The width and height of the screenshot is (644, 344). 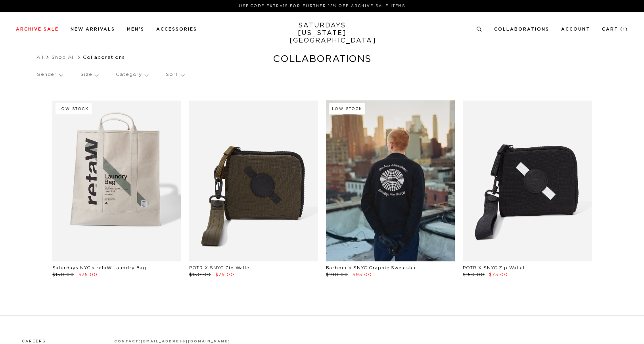 I want to click on span: Collaborations, so click(x=104, y=57).